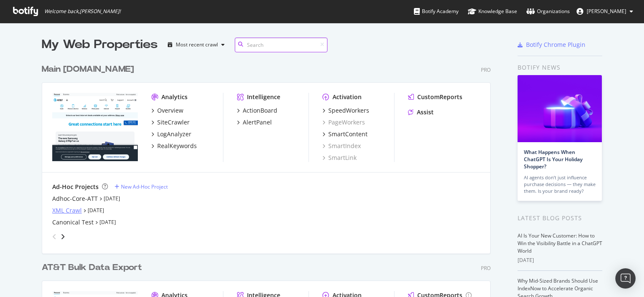 The height and width of the screenshot is (297, 644). What do you see at coordinates (144, 187) in the screenshot?
I see `div: New Ad-Hoc Project` at bounding box center [144, 187].